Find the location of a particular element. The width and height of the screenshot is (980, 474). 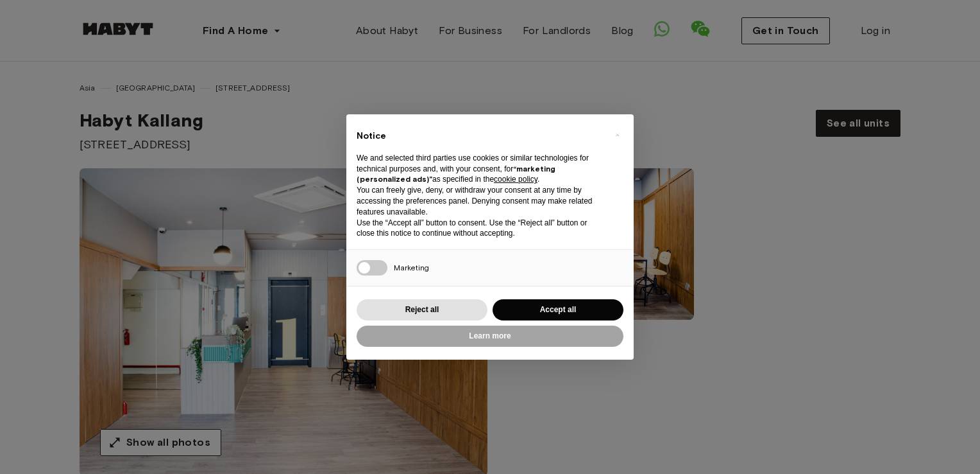

button: Reject all is located at coordinates (422, 310).